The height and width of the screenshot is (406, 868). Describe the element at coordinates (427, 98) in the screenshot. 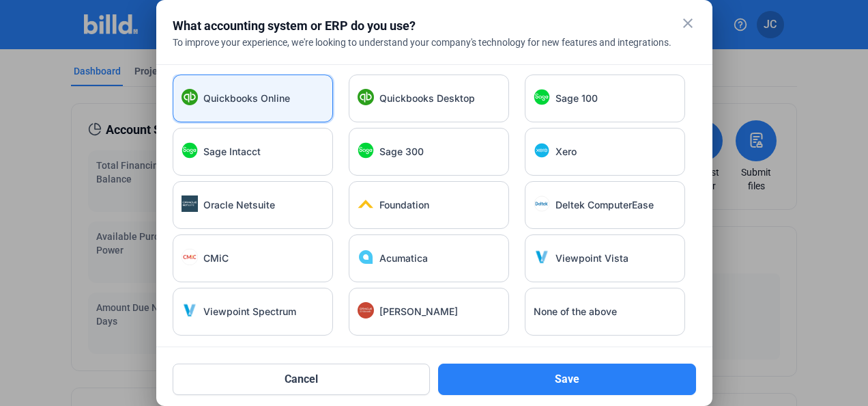

I see `span: Quickbooks Desktop` at that location.